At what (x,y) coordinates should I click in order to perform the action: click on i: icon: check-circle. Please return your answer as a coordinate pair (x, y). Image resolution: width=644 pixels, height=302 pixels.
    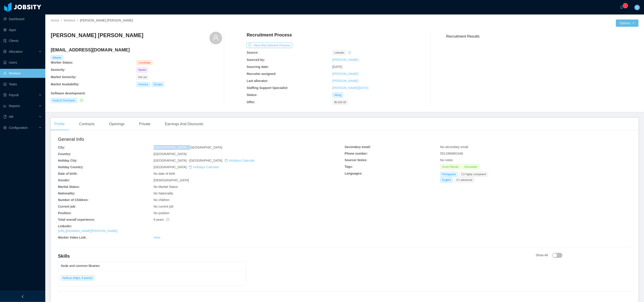
    Looking at the image, I should click on (82, 100).